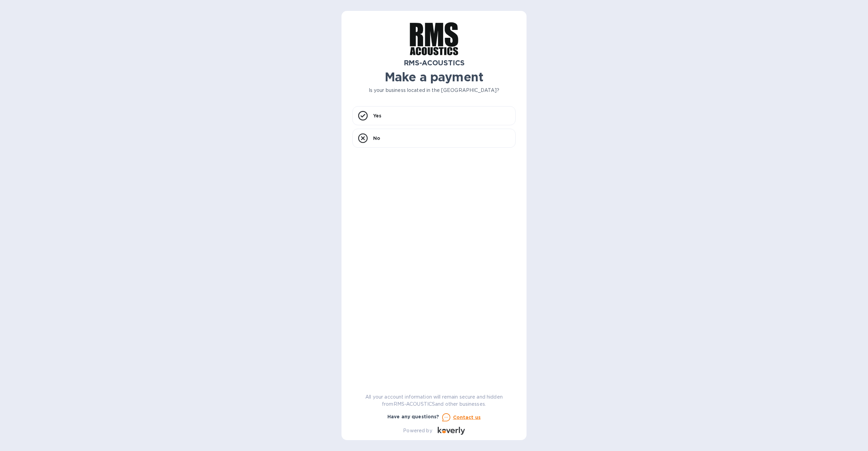 Image resolution: width=868 pixels, height=451 pixels. Describe the element at coordinates (413, 416) in the screenshot. I see `b: Have any questions?` at that location.